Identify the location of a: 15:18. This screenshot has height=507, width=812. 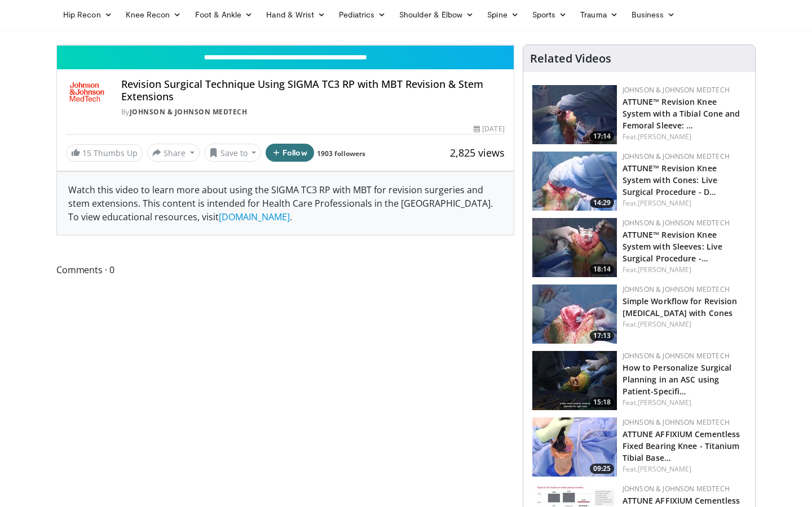
(575, 380).